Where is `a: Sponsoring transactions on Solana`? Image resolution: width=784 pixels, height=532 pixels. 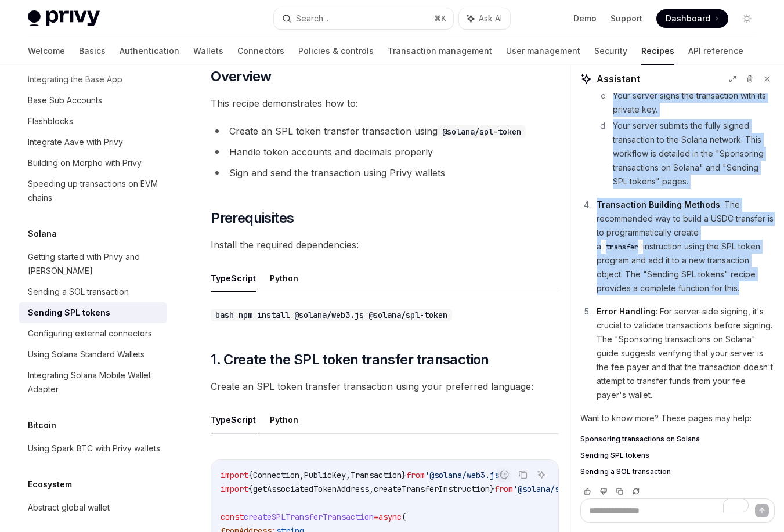 a: Sponsoring transactions on Solana is located at coordinates (678, 440).